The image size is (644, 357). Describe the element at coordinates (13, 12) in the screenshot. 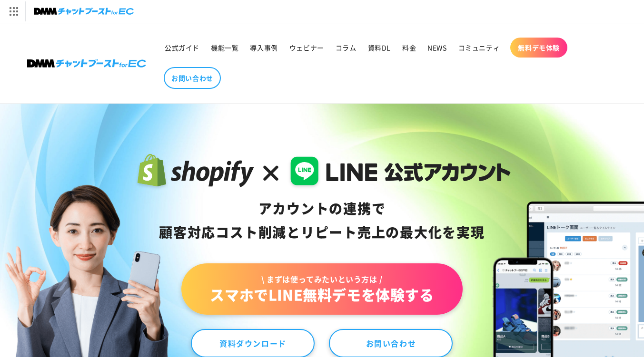

I see `img: サービス` at that location.